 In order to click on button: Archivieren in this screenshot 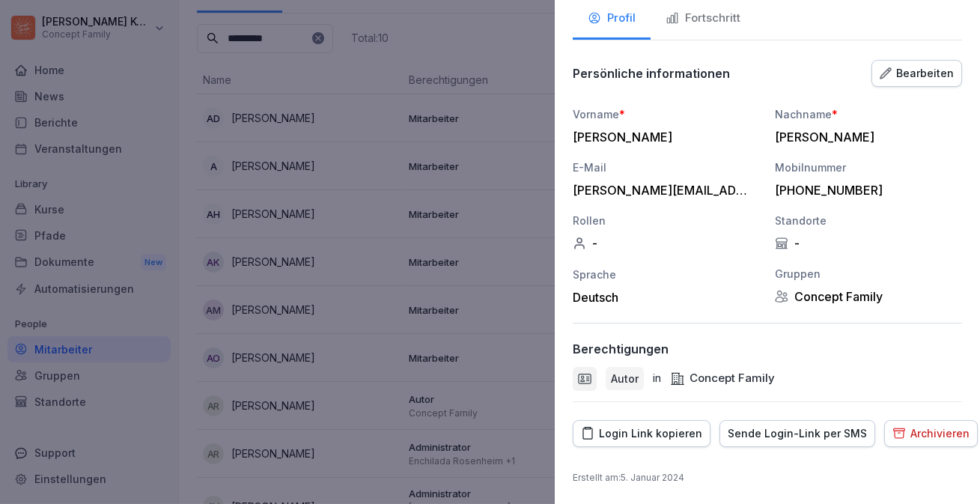, I will do `click(930, 434)`.